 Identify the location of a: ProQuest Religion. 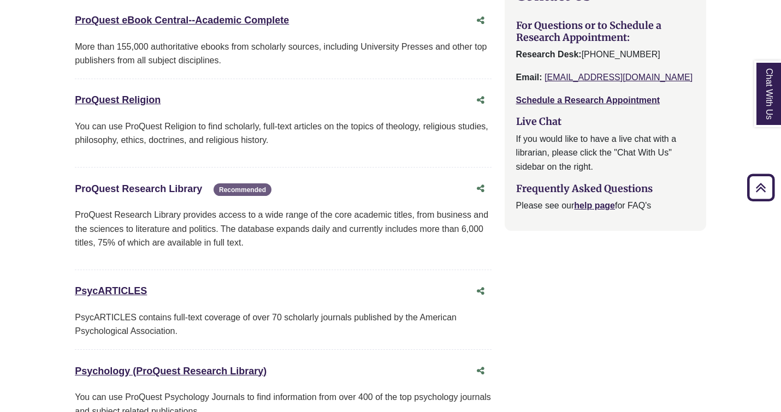
(117, 100).